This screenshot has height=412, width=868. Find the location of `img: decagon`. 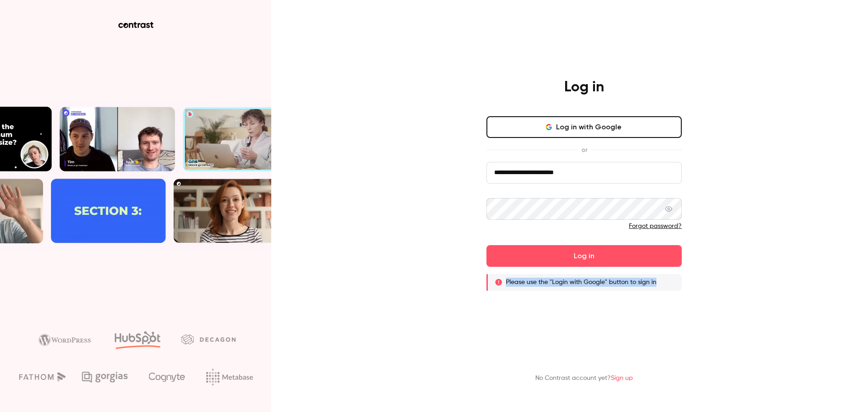

img: decagon is located at coordinates (208, 339).